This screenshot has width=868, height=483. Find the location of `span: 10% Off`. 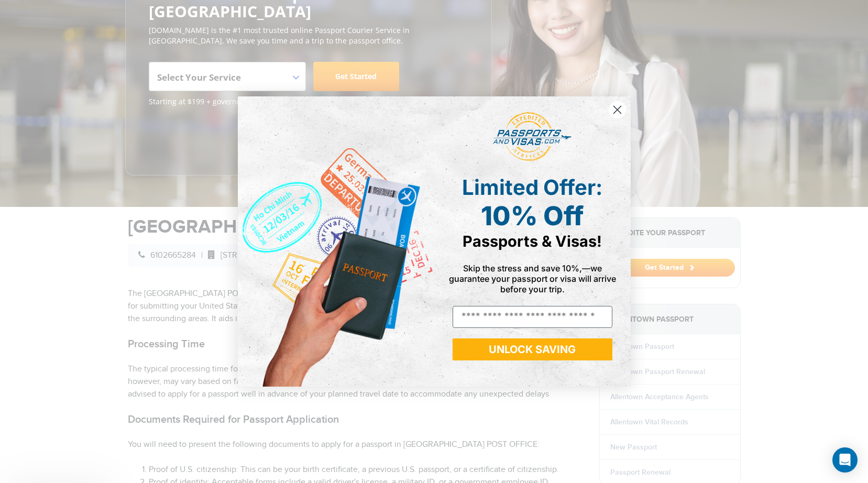

span: 10% Off is located at coordinates (532, 216).